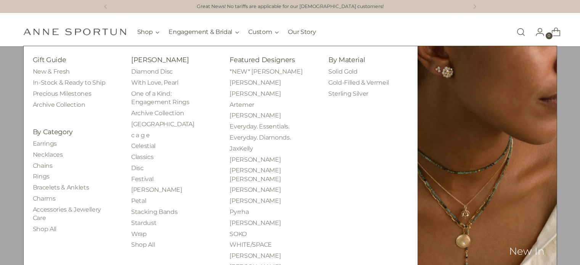  What do you see at coordinates (148, 32) in the screenshot?
I see `button: Shop` at bounding box center [148, 32].